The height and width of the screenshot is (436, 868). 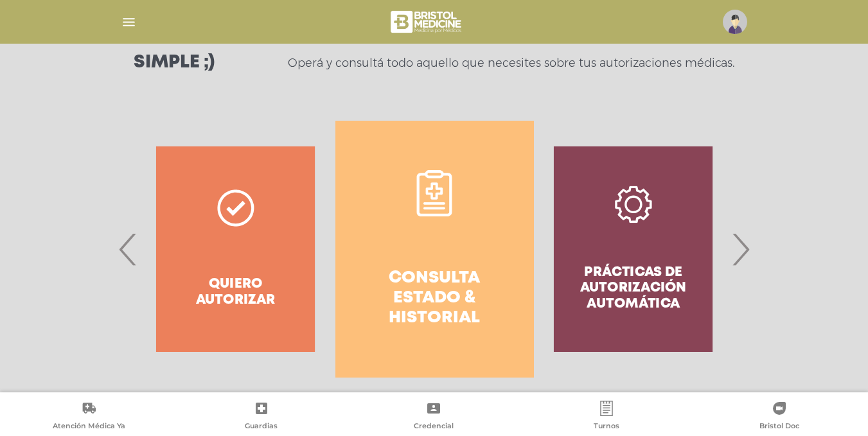 What do you see at coordinates (434, 427) in the screenshot?
I see `span: Credencial` at bounding box center [434, 427].